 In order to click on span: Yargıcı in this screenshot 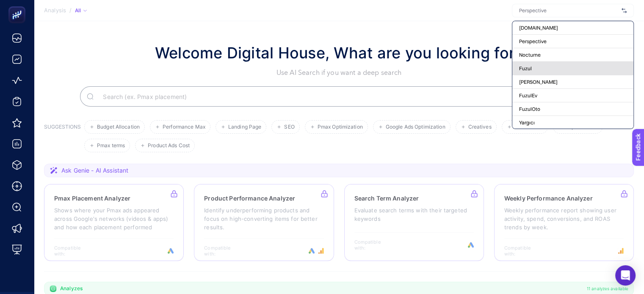, I will do `click(527, 123)`.